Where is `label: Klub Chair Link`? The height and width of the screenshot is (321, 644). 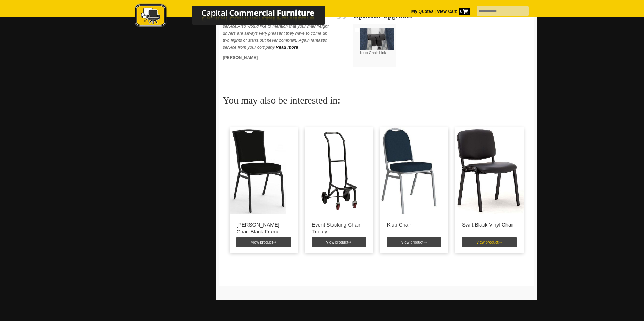
label: Klub Chair Link is located at coordinates (377, 41).